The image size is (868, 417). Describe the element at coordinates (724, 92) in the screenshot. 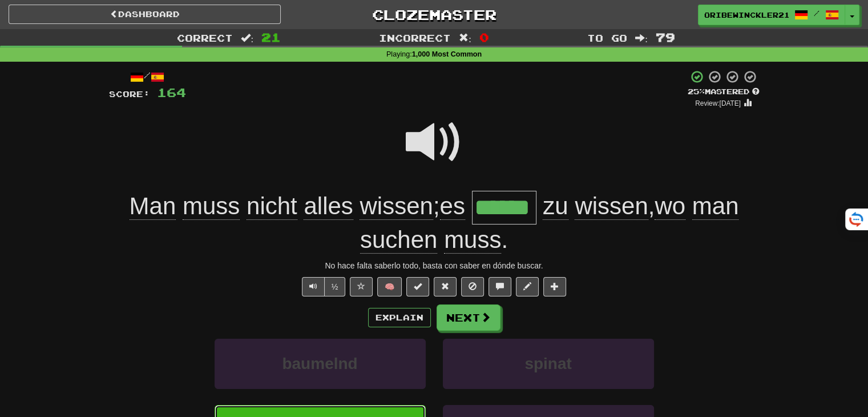

I see `div: Mastered` at that location.